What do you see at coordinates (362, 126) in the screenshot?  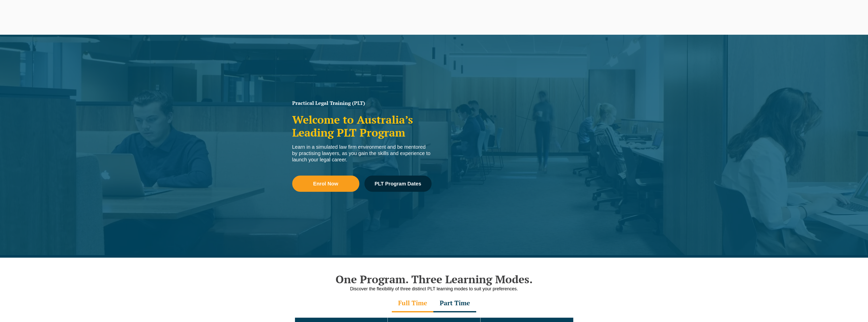 I see `h2: Welcome to Australia’s Leading PLT Program` at bounding box center [362, 126].